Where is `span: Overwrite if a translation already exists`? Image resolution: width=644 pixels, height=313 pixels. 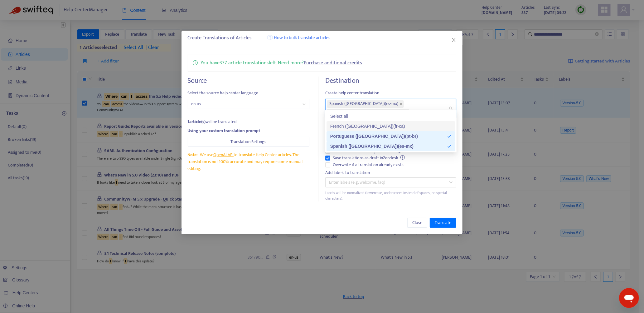
span: Overwrite if a translation already exists is located at coordinates (368, 165).